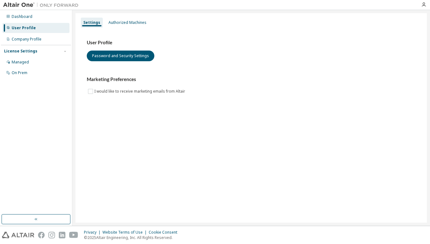 Image resolution: width=430 pixels, height=244 pixels. What do you see at coordinates (24, 28) in the screenshot?
I see `div: User Profile` at bounding box center [24, 28].